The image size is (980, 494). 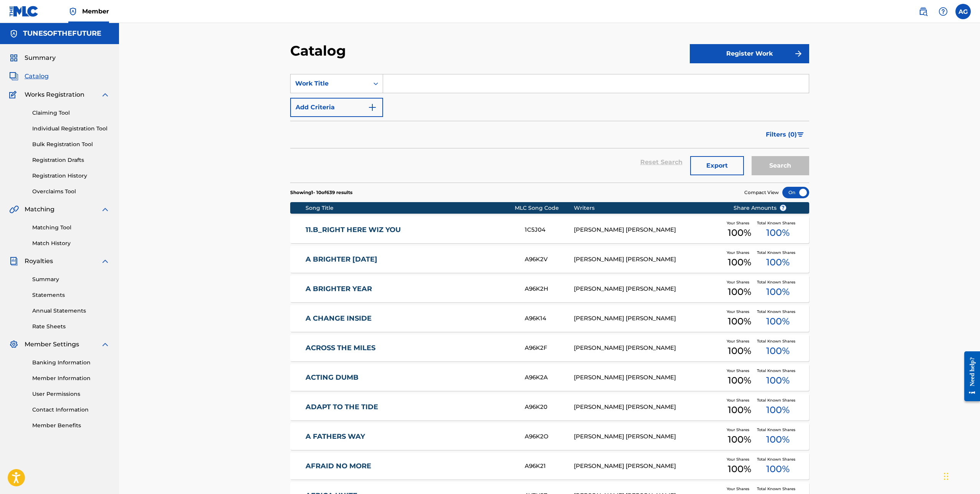 What do you see at coordinates (71, 280) in the screenshot?
I see `a: Summary` at bounding box center [71, 280].